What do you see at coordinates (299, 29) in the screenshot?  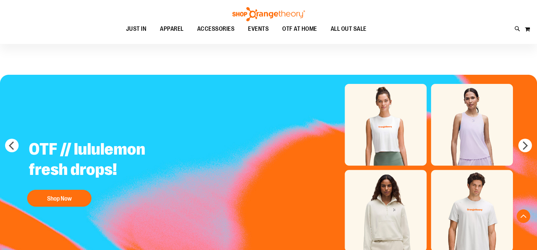 I see `span: OTF AT HOME` at bounding box center [299, 29].